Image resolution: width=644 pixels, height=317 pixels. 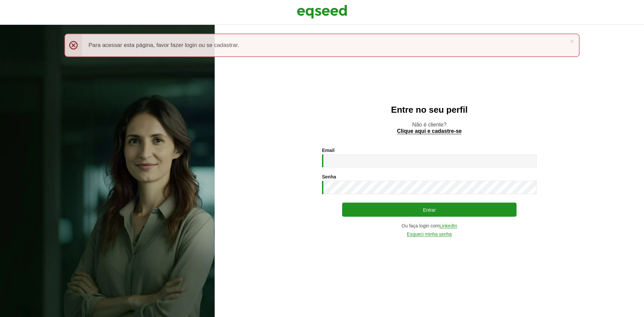 I want to click on h2: Entre no seu perfil, so click(x=429, y=109).